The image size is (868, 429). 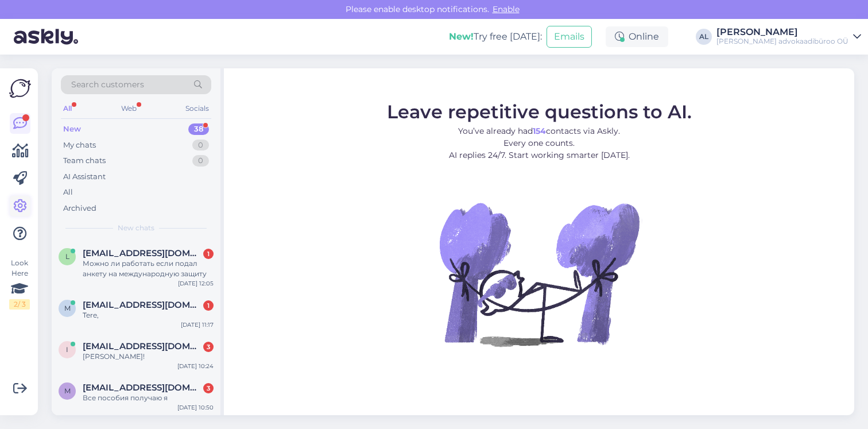 What do you see at coordinates (80, 209) in the screenshot?
I see `div: Archived` at bounding box center [80, 209].